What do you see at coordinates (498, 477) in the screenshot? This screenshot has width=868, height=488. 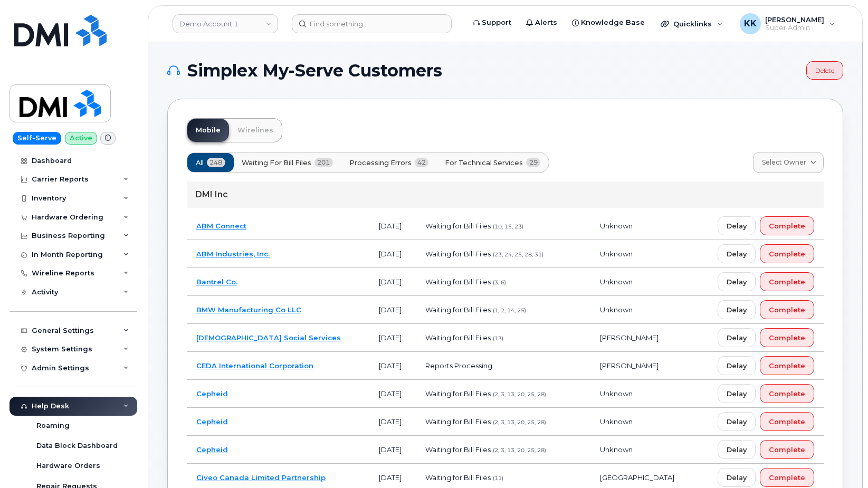 I see `span: (11)` at bounding box center [498, 477].